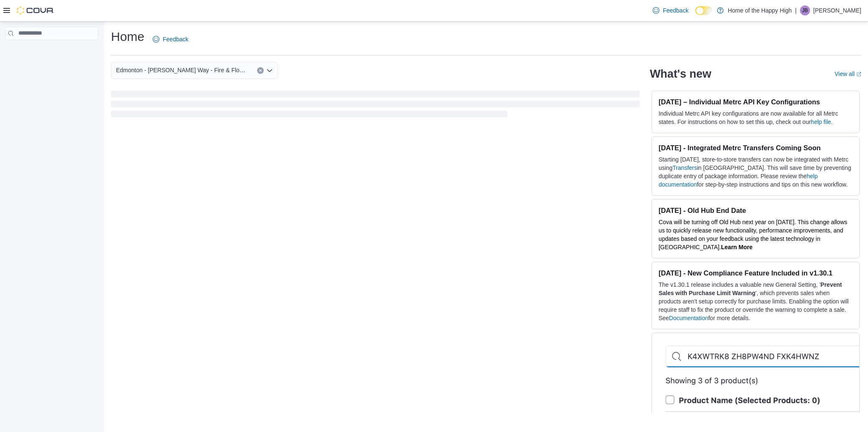 The width and height of the screenshot is (868, 432). What do you see at coordinates (695, 15) in the screenshot?
I see `span: Dark Mode` at bounding box center [695, 15].